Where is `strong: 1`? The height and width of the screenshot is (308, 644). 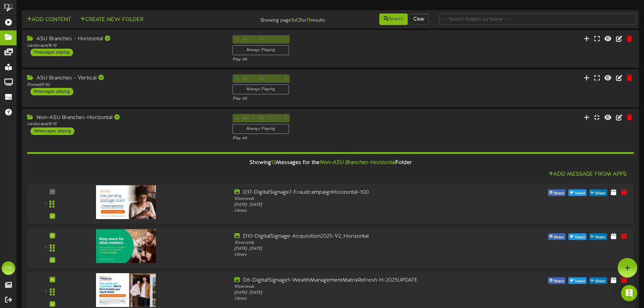
strong: 1 is located at coordinates (292, 20).